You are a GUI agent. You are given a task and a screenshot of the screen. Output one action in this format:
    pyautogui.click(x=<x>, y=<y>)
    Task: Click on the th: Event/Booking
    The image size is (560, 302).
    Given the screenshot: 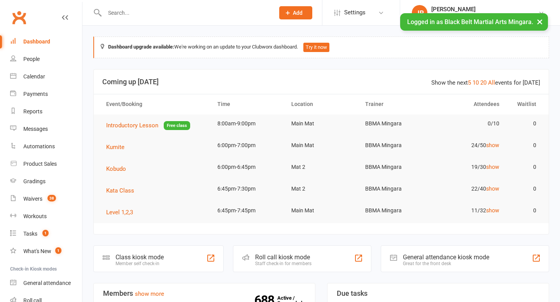 What is the action you would take?
    pyautogui.click(x=155, y=104)
    